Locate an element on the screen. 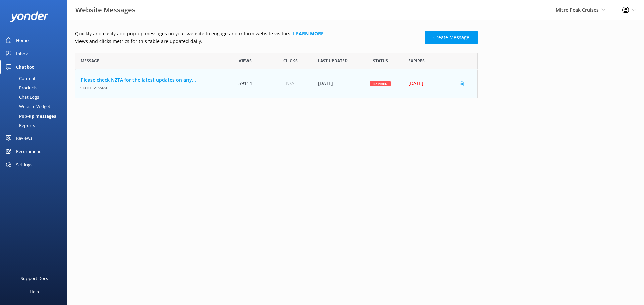 The height and width of the screenshot is (305, 644). div: Inbox is located at coordinates (22, 54).